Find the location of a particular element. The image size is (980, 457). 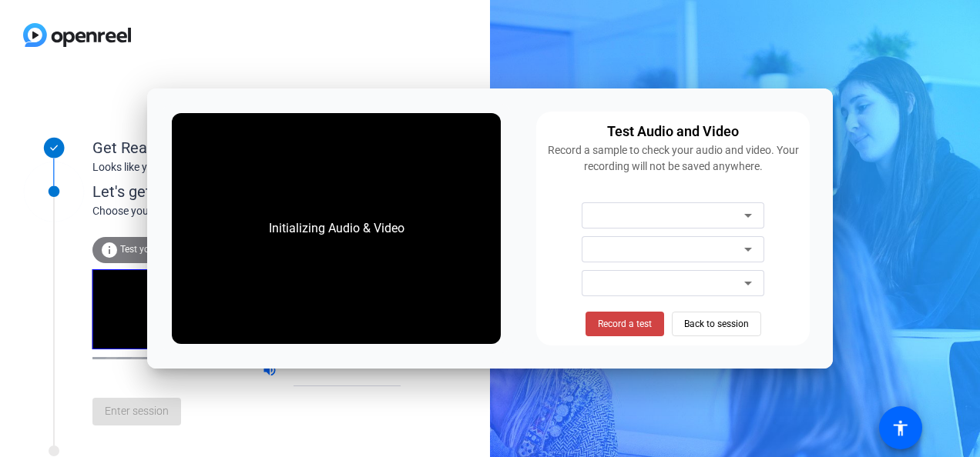

div: Get Ready! is located at coordinates (246, 147).